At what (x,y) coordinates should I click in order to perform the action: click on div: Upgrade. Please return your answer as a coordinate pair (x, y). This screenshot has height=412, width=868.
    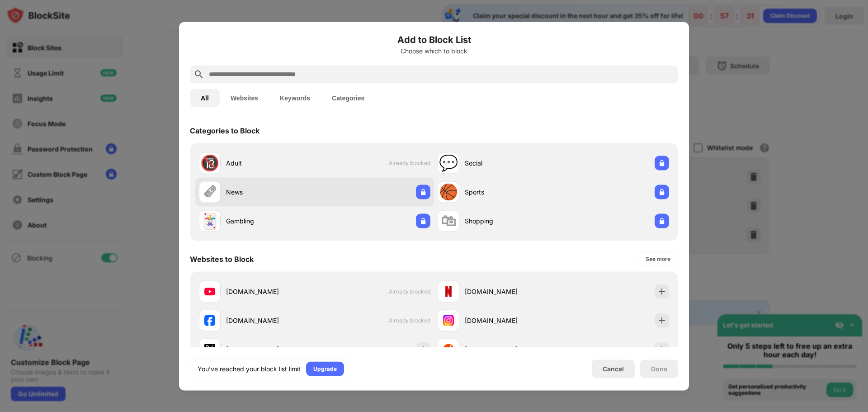
    Looking at the image, I should click on (325, 369).